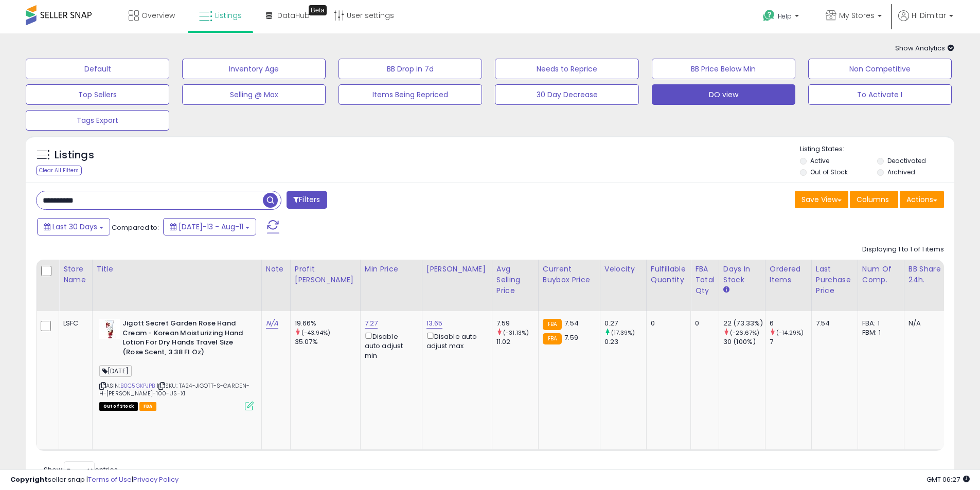  I want to click on label: Active, so click(820, 160).